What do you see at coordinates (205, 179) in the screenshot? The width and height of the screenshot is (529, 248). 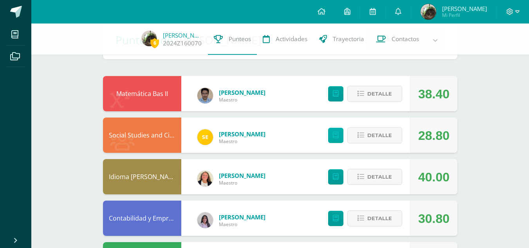 I see `img: 04587a64885156c2ab1788d06f1d30e7.png` at bounding box center [205, 179].